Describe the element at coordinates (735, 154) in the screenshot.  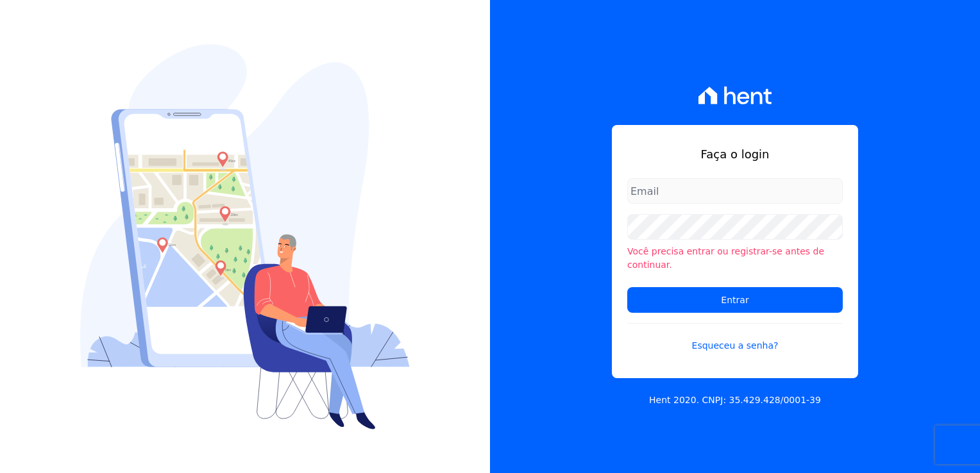
I see `h1: Faça o login` at that location.